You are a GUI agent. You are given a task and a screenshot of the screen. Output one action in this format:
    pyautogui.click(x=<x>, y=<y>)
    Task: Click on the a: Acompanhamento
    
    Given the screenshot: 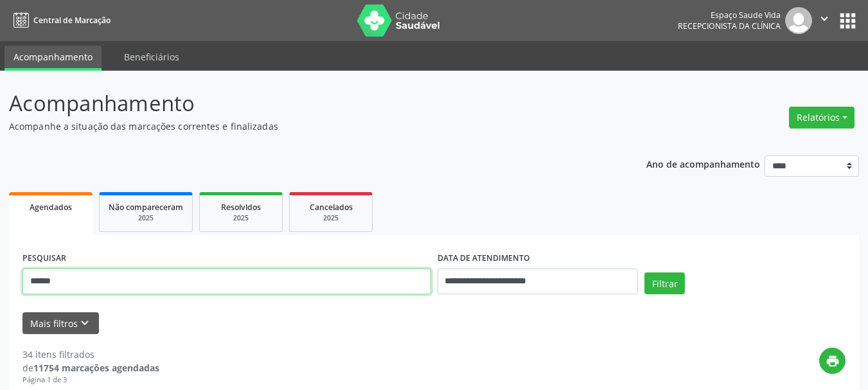 What is the action you would take?
    pyautogui.click(x=53, y=58)
    